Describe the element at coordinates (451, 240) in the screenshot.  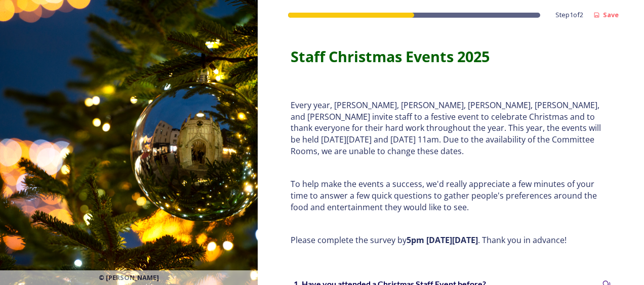
I see `p: Please complete the survey by . Thank you in advance!` at that location.